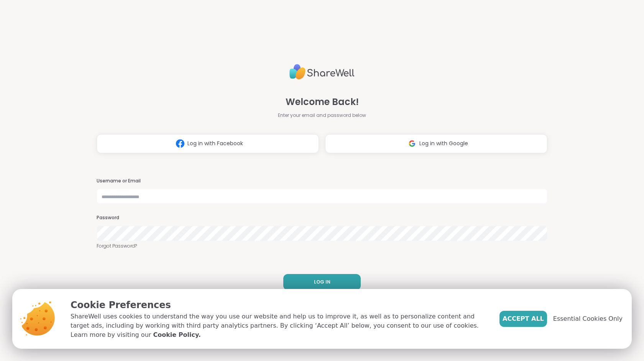  What do you see at coordinates (523, 319) in the screenshot?
I see `button: Accept All` at bounding box center [523, 319].